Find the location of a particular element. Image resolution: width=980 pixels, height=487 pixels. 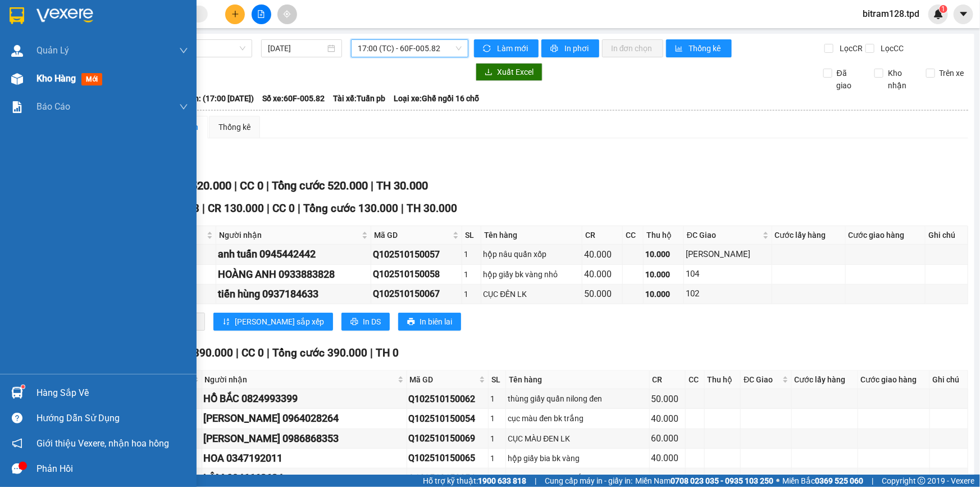

span: CC 0 is located at coordinates (253, 352).